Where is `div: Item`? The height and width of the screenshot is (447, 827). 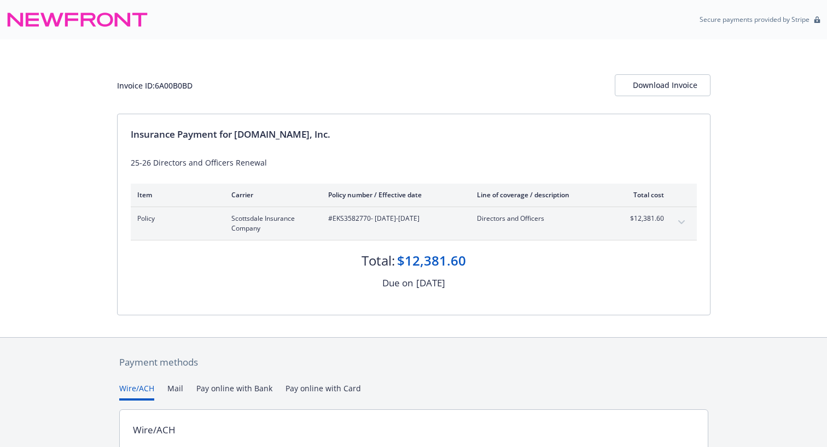
div: Item is located at coordinates (176, 195).